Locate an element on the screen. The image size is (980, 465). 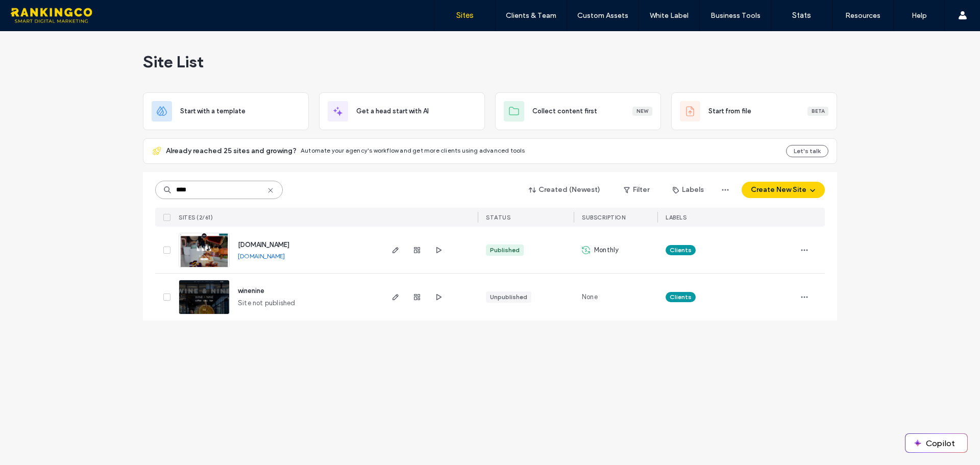
span: Start from file is located at coordinates (730, 111).